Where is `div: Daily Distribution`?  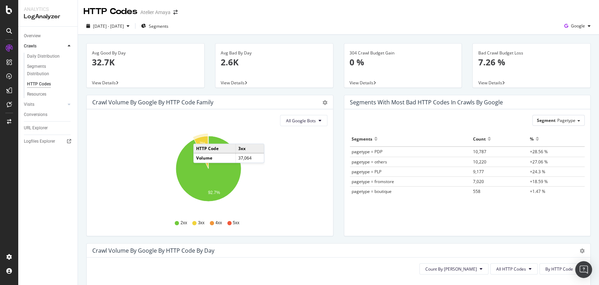
div: Daily Distribution is located at coordinates (43, 56).